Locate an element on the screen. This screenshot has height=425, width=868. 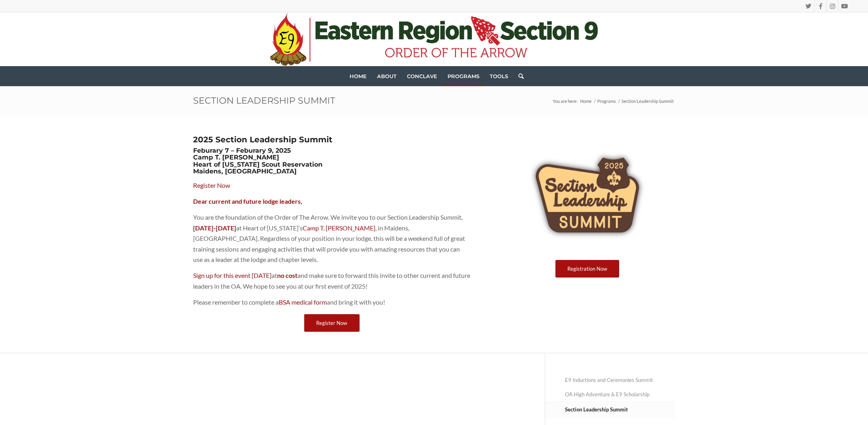
strong: 2025 Section Leadership Summit is located at coordinates (263, 139).